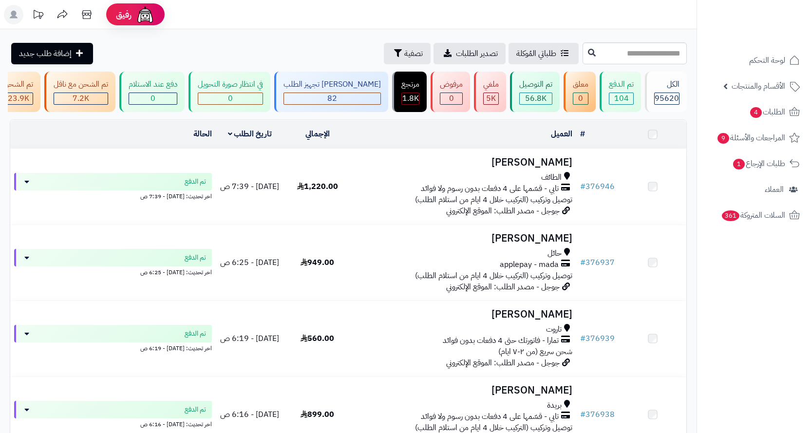  I want to click on div: مرفوض, so click(451, 84).